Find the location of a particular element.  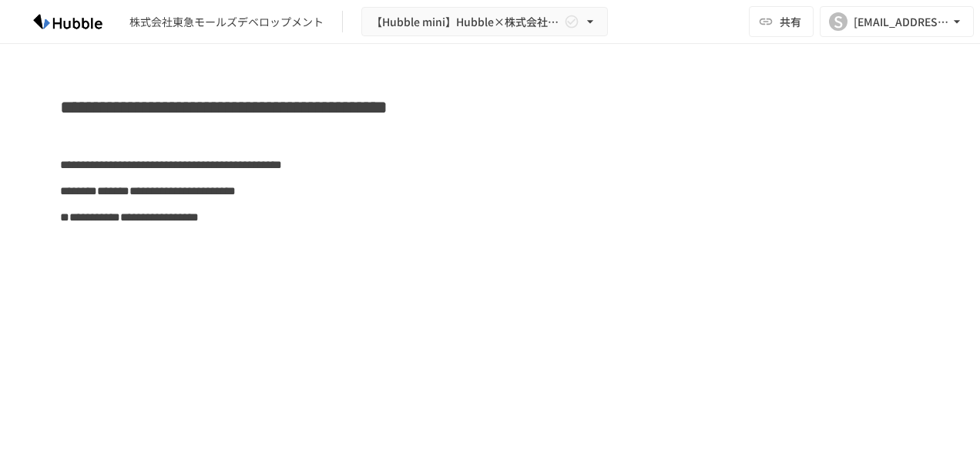

span: 【Hubble mini】Hubble×株式会社東急モールズデベロップメント オンボーディングプロジェクト is located at coordinates (466, 22).